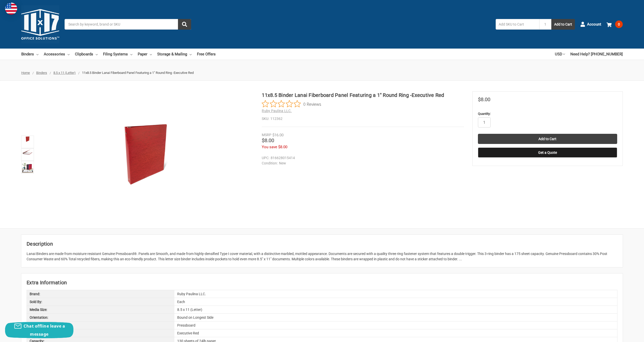  Describe the element at coordinates (362, 158) in the screenshot. I see `dd: 816628015414` at that location.